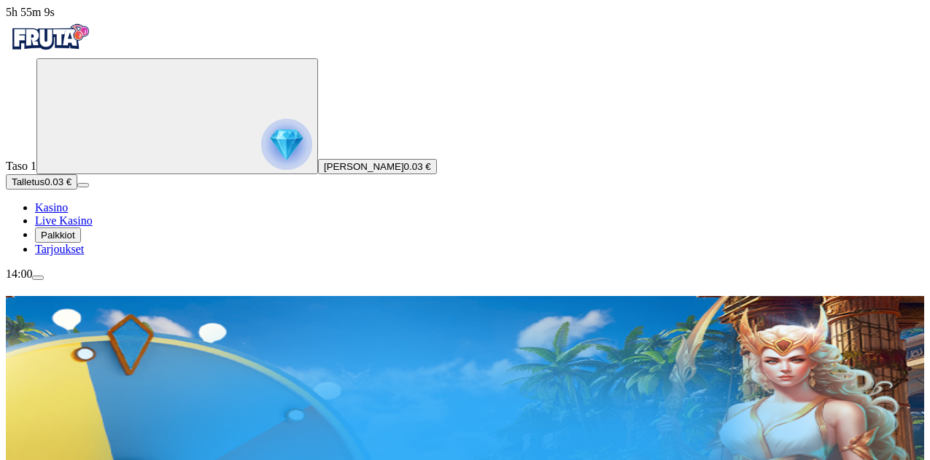 Image resolution: width=930 pixels, height=460 pixels. I want to click on img: reward progress, so click(287, 144).